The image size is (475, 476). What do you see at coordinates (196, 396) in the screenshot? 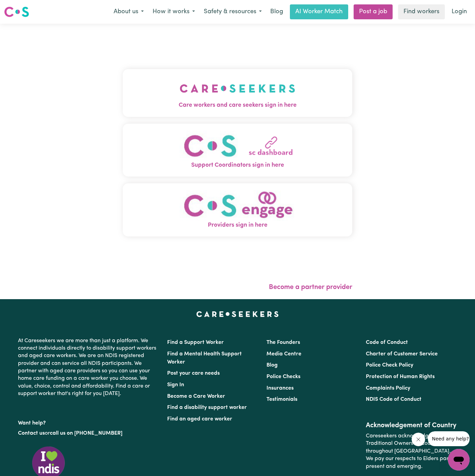
I see `a: Become a Care Worker` at bounding box center [196, 396].